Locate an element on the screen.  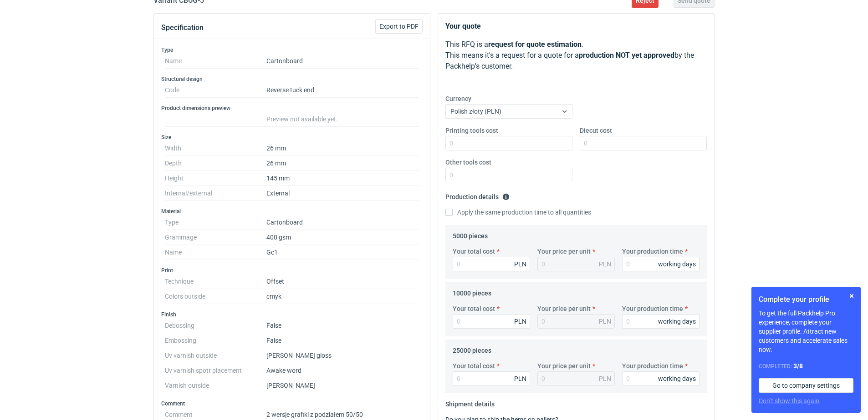
label: Printing tools cost is located at coordinates (472, 130).